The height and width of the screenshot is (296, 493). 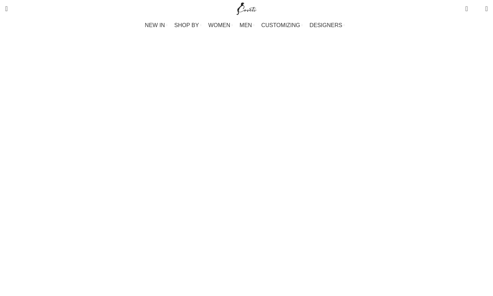 I want to click on a: 0, so click(x=467, y=9).